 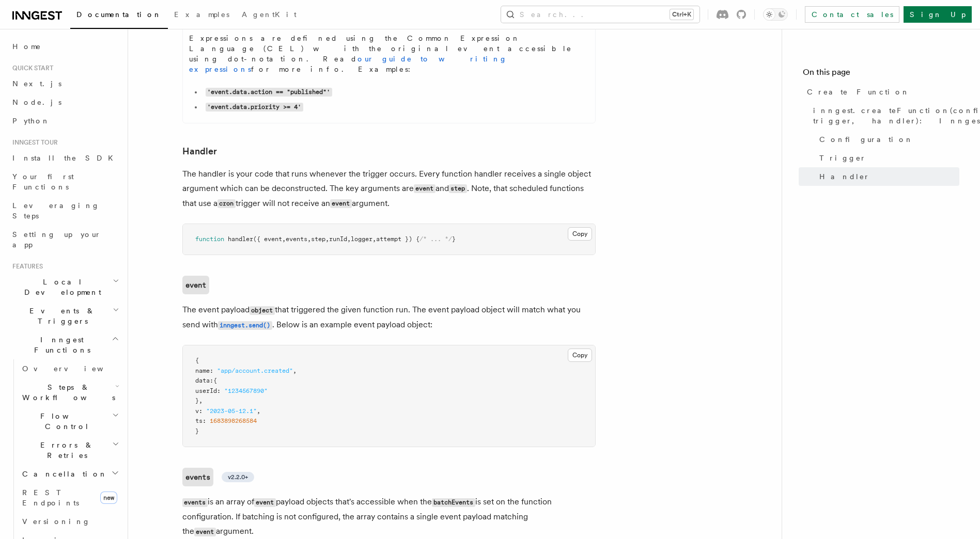 I want to click on a: our guide to writing expressions, so click(x=349, y=64).